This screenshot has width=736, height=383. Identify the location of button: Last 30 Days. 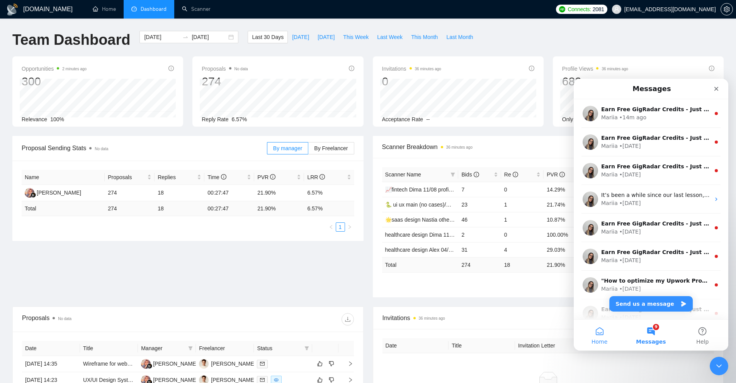
(268, 37).